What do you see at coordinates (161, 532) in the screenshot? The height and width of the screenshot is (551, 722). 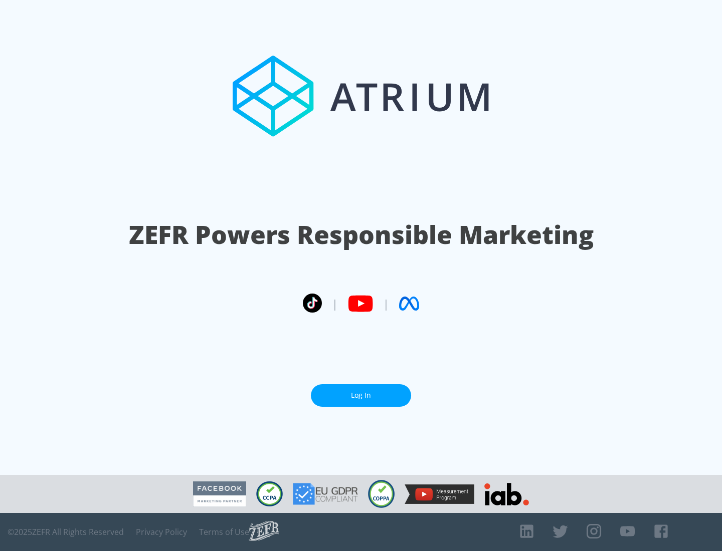 I see `a: Privacy Policy` at bounding box center [161, 532].